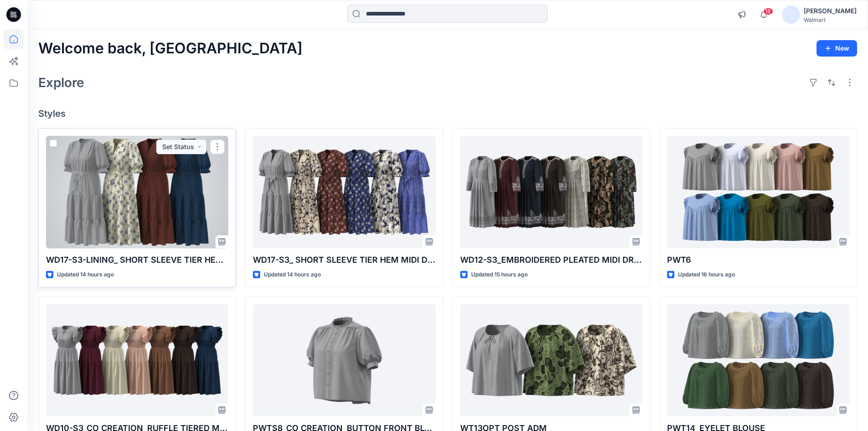  Describe the element at coordinates (551, 360) in the screenshot. I see `a: WT13OPT POST ADM` at that location.